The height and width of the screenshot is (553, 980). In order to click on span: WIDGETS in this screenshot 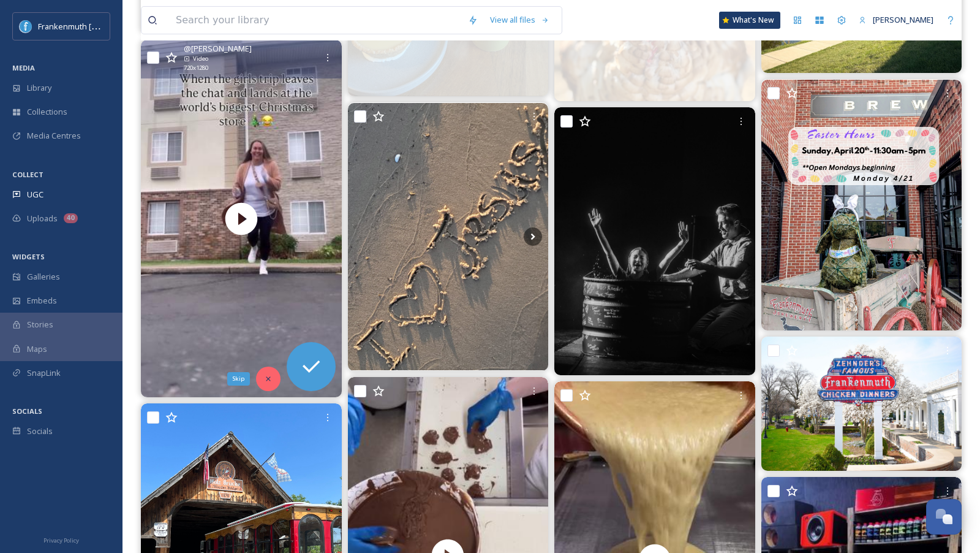, I will do `click(28, 256)`.